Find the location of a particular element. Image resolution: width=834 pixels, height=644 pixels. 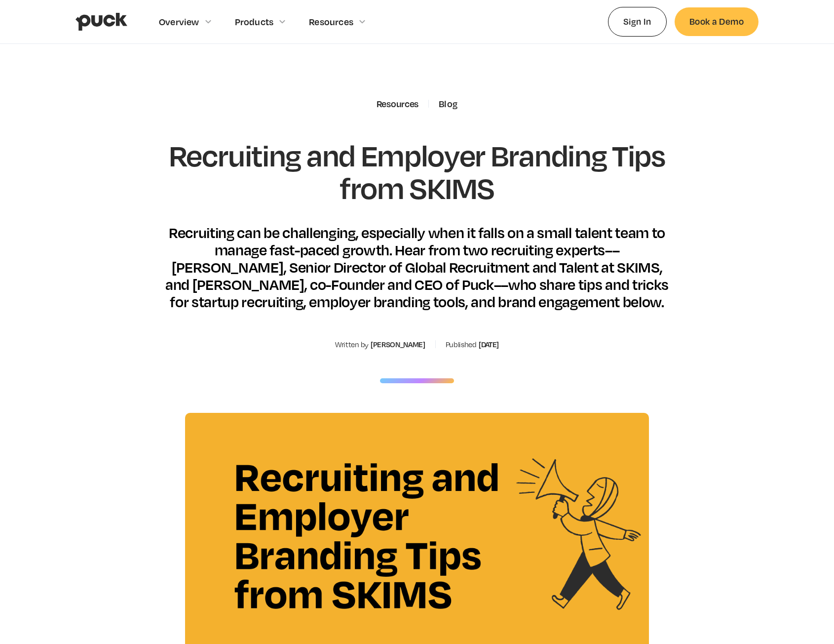

div: Written by is located at coordinates (352, 345).